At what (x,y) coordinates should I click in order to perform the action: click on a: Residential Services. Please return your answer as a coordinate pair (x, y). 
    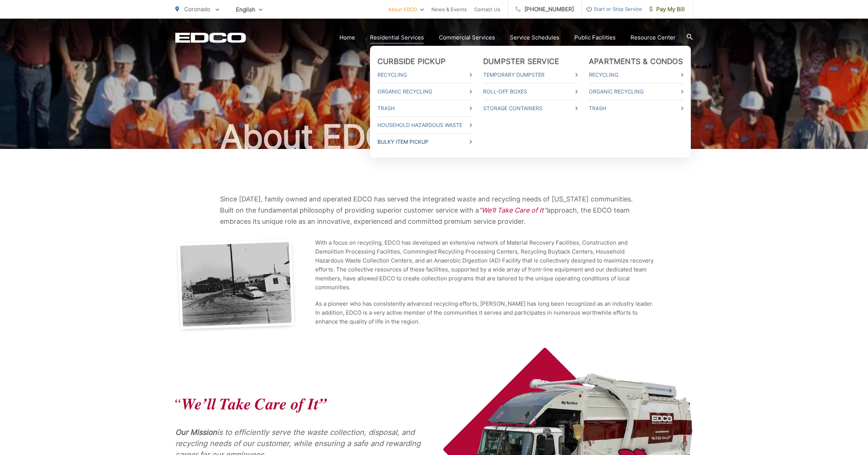
    Looking at the image, I should click on (397, 37).